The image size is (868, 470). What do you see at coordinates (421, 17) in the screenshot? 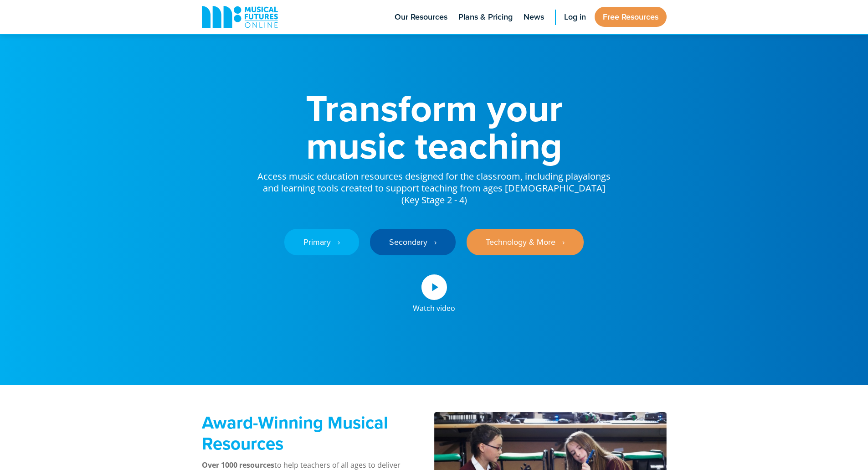
I see `span: Our Resources` at bounding box center [421, 17].